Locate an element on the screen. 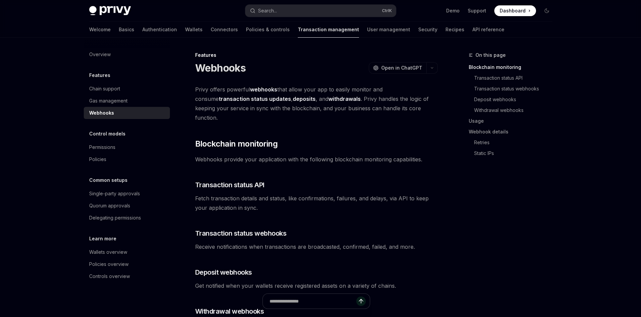 Image resolution: width=641 pixels, height=317 pixels. a: Deposit webhooks is located at coordinates (516, 100).